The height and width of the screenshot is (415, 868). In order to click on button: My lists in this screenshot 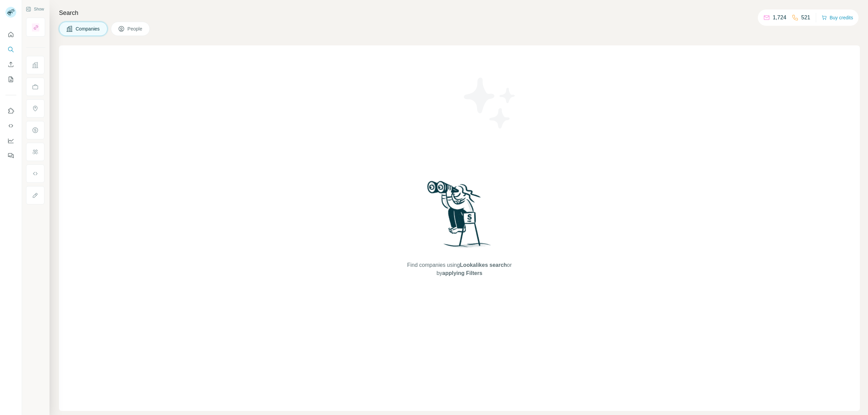, I will do `click(11, 79)`.